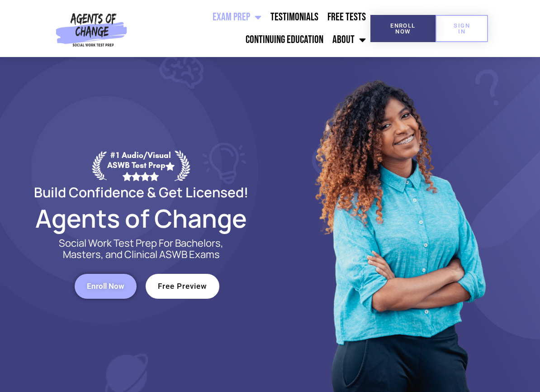 The height and width of the screenshot is (392, 540). Describe the element at coordinates (285, 40) in the screenshot. I see `a: Continuing Education` at that location.